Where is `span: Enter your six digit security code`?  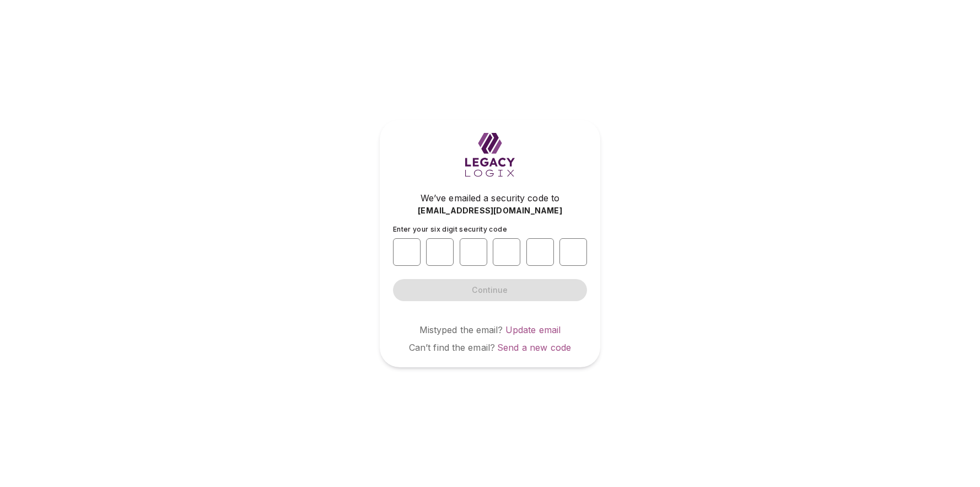
span: Enter your six digit security code is located at coordinates (450, 229).